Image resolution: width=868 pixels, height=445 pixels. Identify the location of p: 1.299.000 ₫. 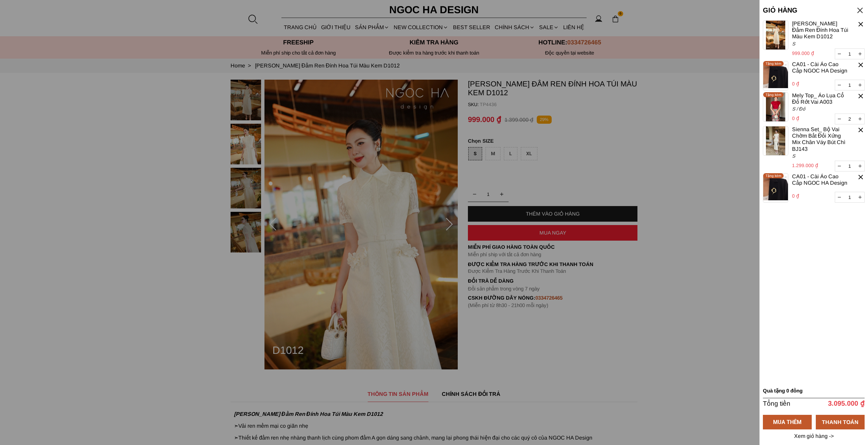
(820, 166).